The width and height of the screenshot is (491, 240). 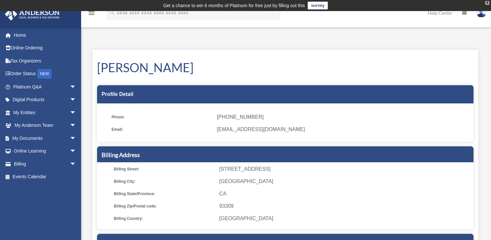 What do you see at coordinates (45, 48) in the screenshot?
I see `a: Online Ordering` at bounding box center [45, 48].